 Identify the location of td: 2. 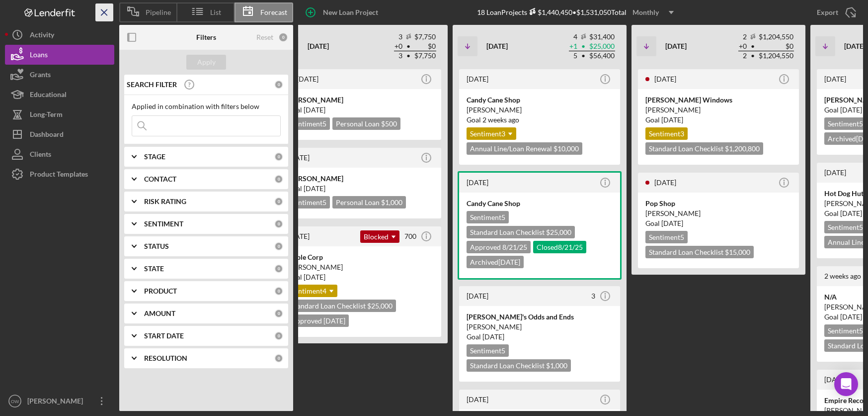
(743, 37).